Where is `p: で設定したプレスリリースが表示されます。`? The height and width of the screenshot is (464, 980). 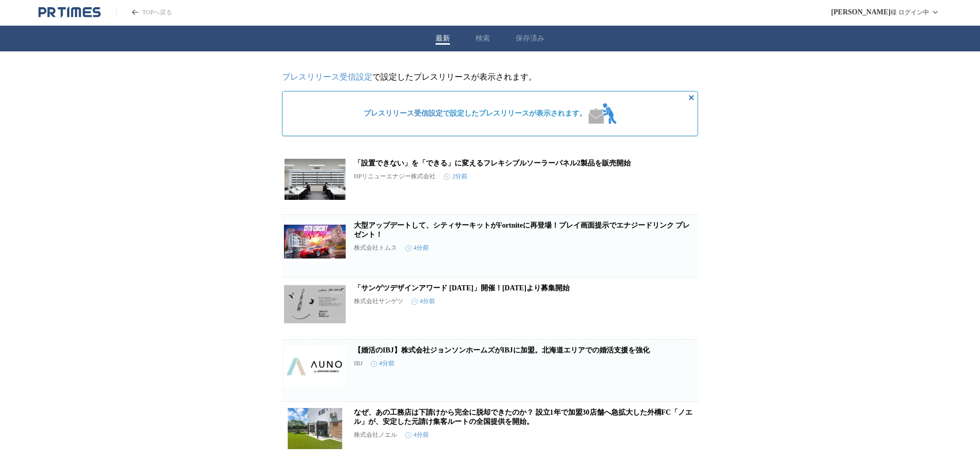 p: で設定したプレスリリースが表示されます。 is located at coordinates (490, 77).